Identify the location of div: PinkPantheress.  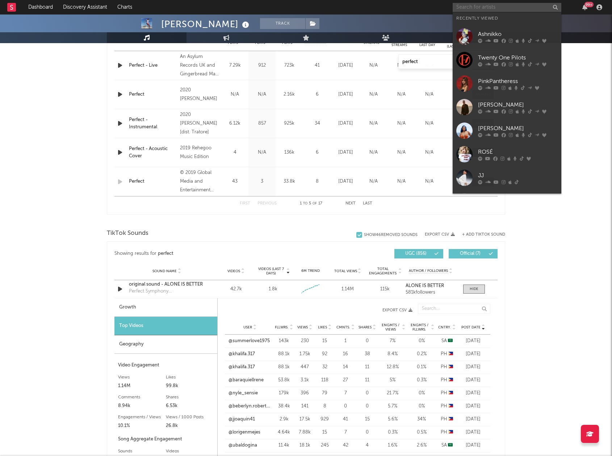
(518, 81).